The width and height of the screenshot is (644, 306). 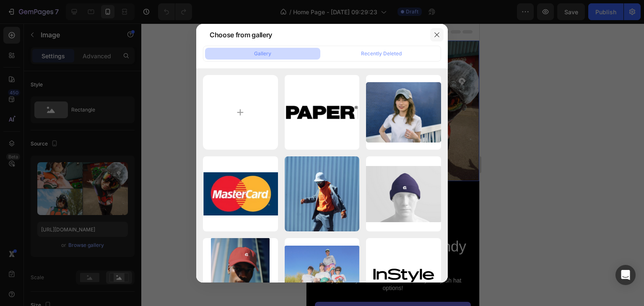 What do you see at coordinates (87, 261) in the screenshot?
I see `p: Enjoy a hefty 30% discount on a variety of stylish hat options!` at bounding box center [87, 261].